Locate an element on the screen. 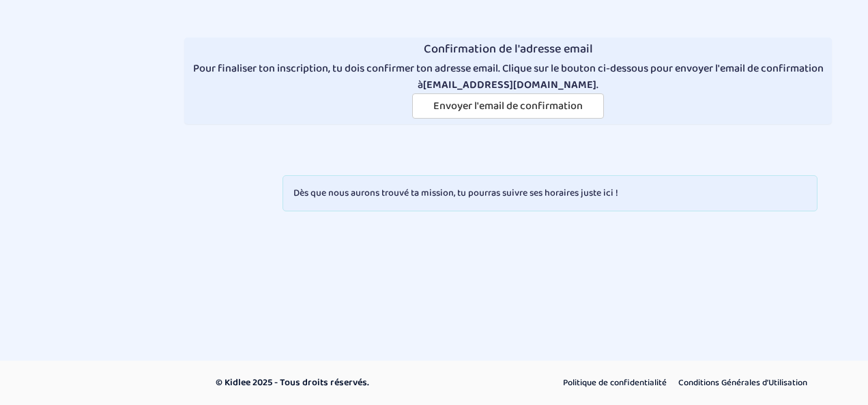 Image resolution: width=868 pixels, height=405 pixels. a: Conditions Générales d’Utilisation is located at coordinates (742, 383).